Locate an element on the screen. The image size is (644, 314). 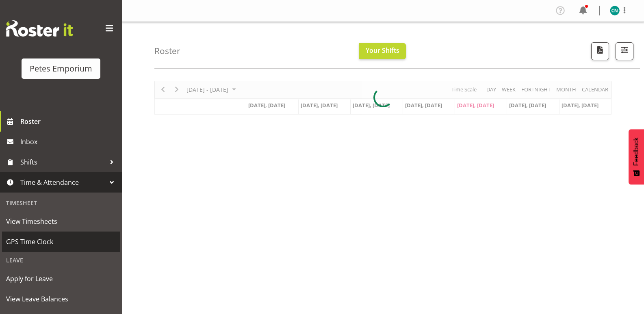
img: christine-neville11214.jpg is located at coordinates (615, 10).